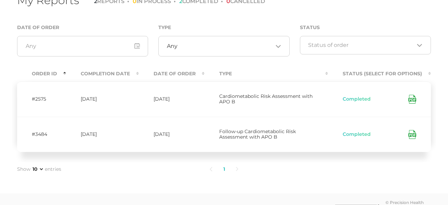  I want to click on label: Type, so click(164, 27).